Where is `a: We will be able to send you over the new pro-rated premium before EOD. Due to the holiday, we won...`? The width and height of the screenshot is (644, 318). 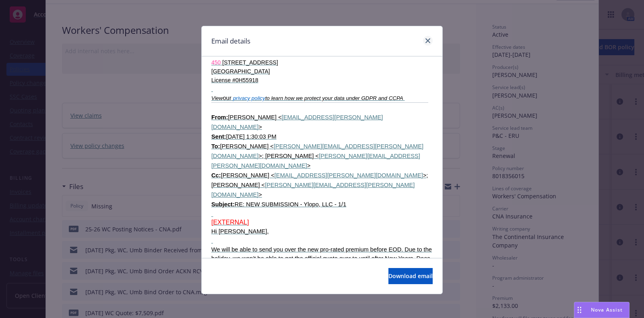
a: We will be able to send you over the new pro-rated premium before EOD. Due to the holiday, we won... is located at coordinates (321, 258).